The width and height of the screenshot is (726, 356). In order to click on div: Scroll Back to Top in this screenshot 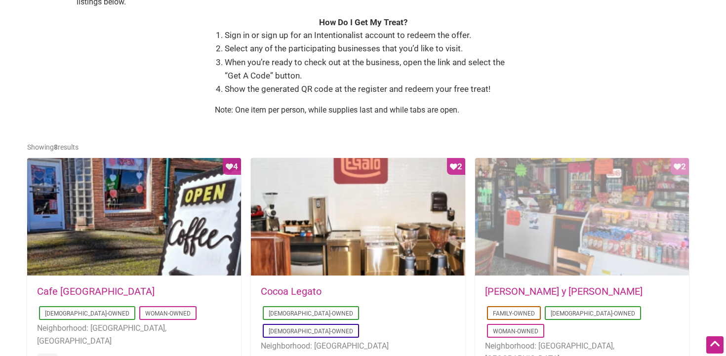, I will do `click(714, 344)`.